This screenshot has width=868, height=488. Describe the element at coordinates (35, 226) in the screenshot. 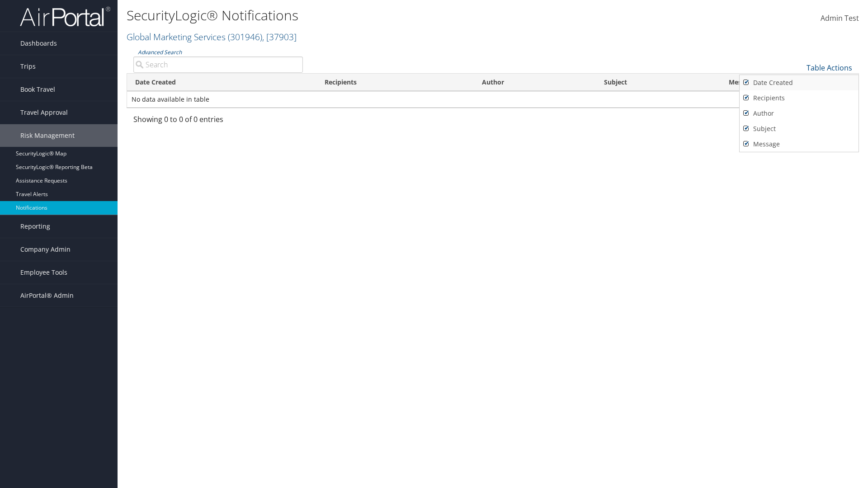

I see `span: Reporting` at that location.